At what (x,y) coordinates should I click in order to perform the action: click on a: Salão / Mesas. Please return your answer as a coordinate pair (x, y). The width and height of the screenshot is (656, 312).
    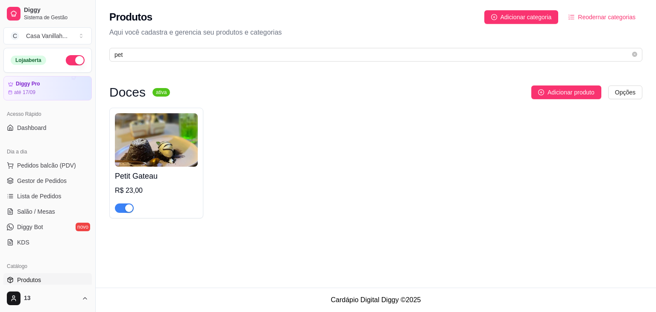
    Looking at the image, I should click on (47, 211).